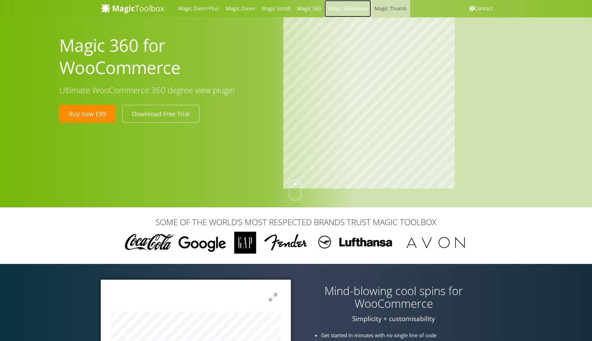 Image resolution: width=592 pixels, height=341 pixels. What do you see at coordinates (296, 243) in the screenshot?
I see `img: Magic Toolbox Customers` at bounding box center [296, 243].